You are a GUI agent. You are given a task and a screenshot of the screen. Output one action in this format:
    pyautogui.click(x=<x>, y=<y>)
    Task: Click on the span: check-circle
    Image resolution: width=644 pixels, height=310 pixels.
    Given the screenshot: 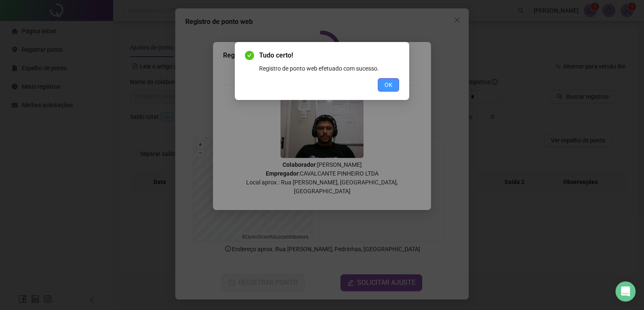 What is the action you would take?
    pyautogui.click(x=249, y=56)
    